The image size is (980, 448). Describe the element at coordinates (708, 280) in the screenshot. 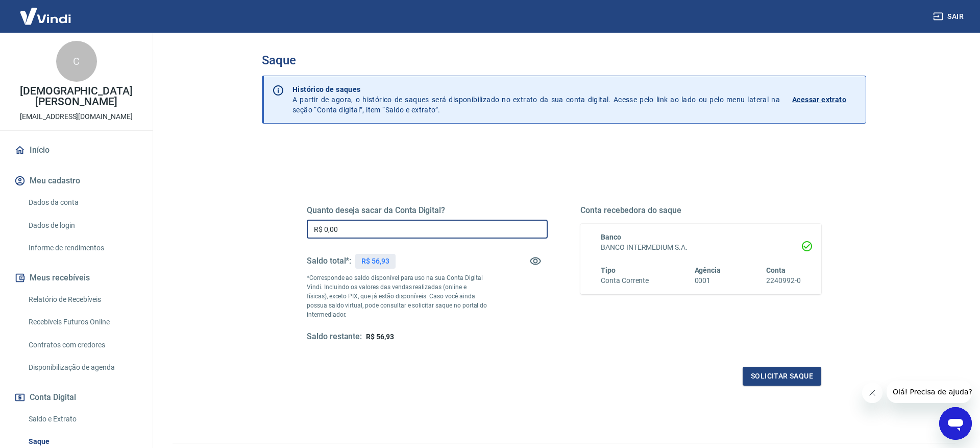

I see `h6: 0001` at that location.